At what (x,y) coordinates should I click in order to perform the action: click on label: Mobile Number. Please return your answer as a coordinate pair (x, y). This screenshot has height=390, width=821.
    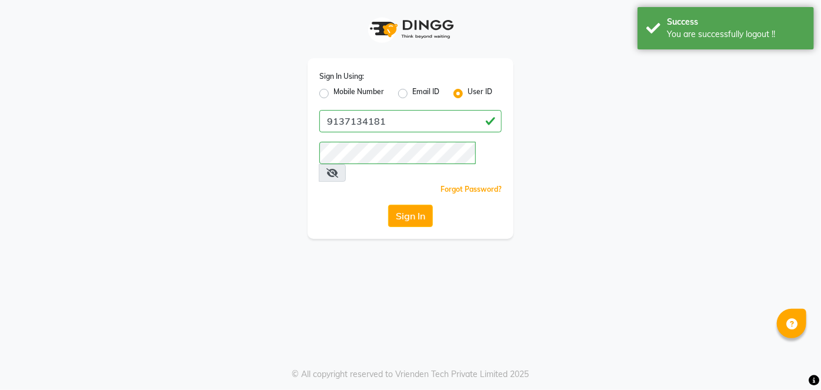
    Looking at the image, I should click on (359, 94).